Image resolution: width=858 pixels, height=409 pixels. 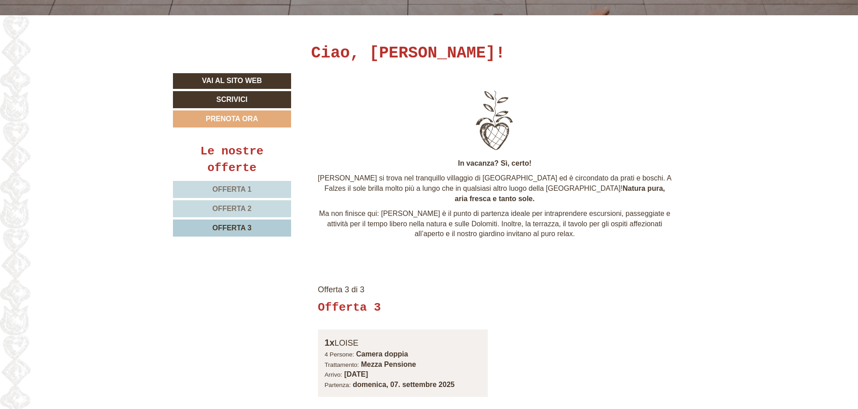 I want to click on small: 18:50, so click(x=75, y=46).